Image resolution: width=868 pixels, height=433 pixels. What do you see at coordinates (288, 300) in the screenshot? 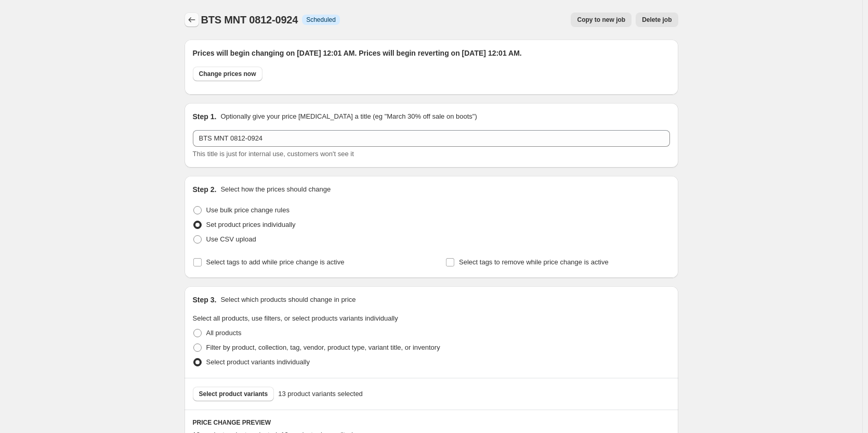
I see `p: Select which products should change in price` at bounding box center [288, 300].